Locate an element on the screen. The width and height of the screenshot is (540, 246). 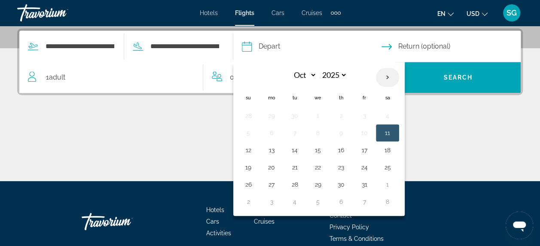
button: Day 16 is located at coordinates (341, 150).